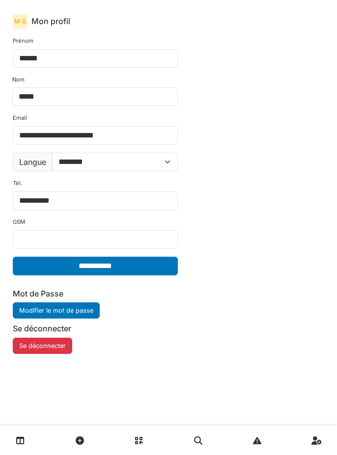 The height and width of the screenshot is (455, 337). What do you see at coordinates (51, 21) in the screenshot?
I see `h6: Mon profil` at bounding box center [51, 21].